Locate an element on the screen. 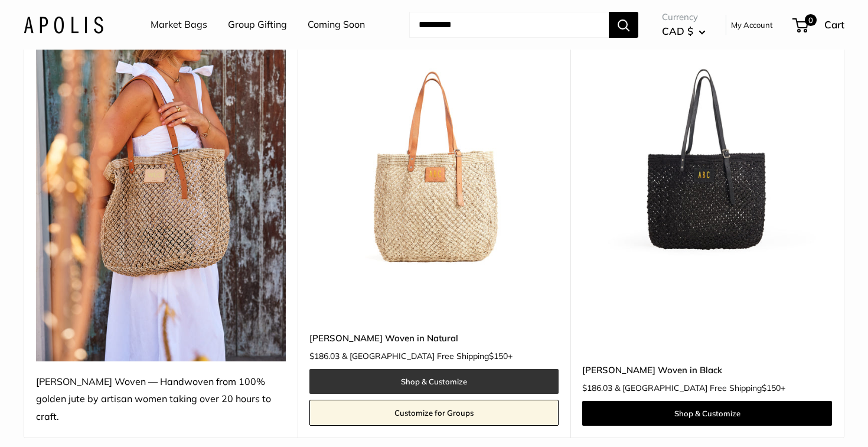 The image size is (868, 447). a: Customize for Groups is located at coordinates (434, 413).